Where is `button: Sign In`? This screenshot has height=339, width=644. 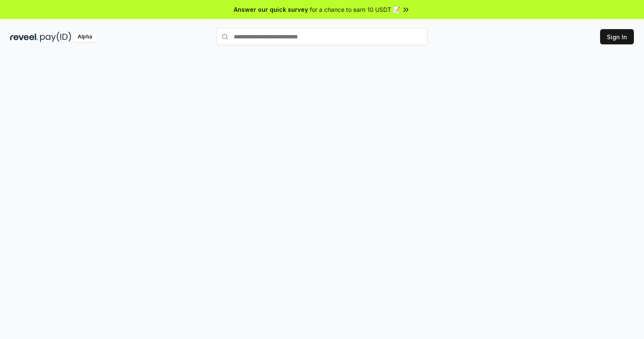 button: Sign In is located at coordinates (617, 37).